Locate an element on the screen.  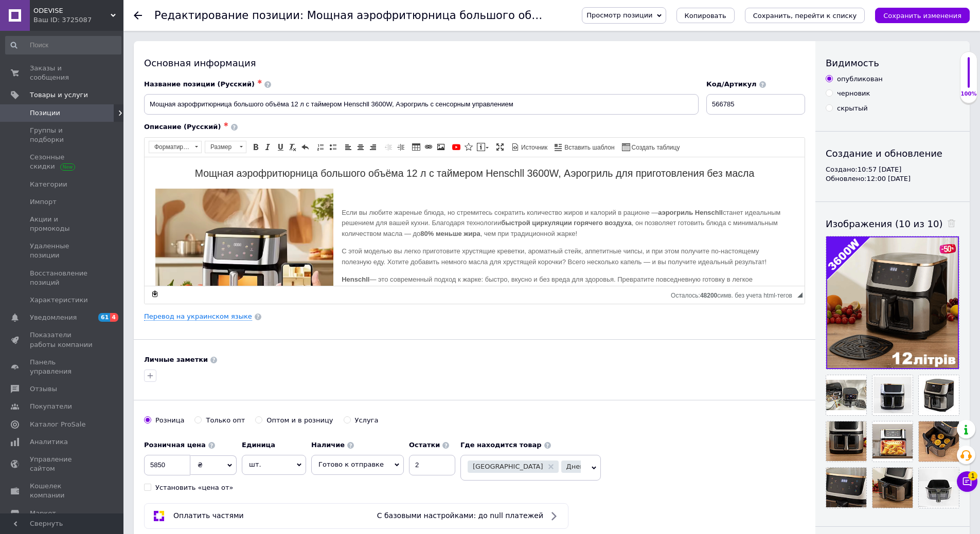
a: Вставить иконку is located at coordinates (469, 147).